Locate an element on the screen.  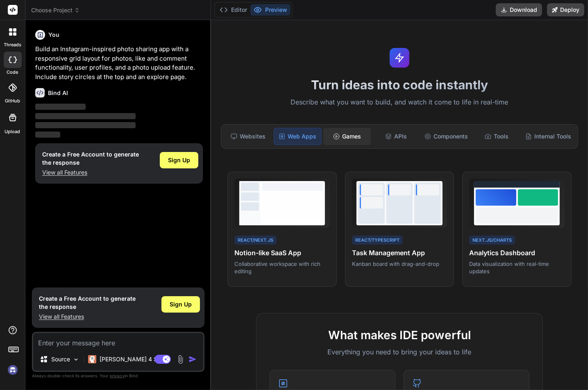
label: code is located at coordinates (13, 72).